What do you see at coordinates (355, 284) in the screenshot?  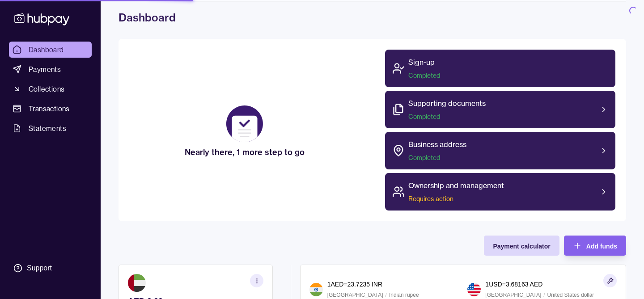 I see `p: 1 AED = 23.7235 INR` at bounding box center [355, 284].